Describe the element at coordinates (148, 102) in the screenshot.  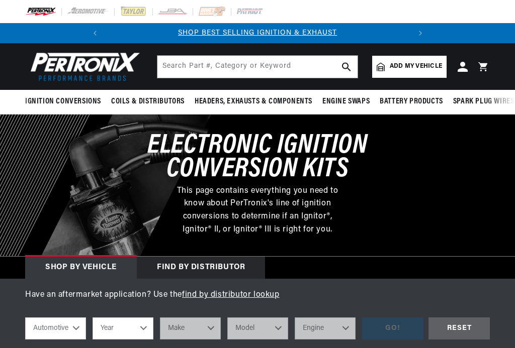
I see `span: Coils & Distributors` at that location.